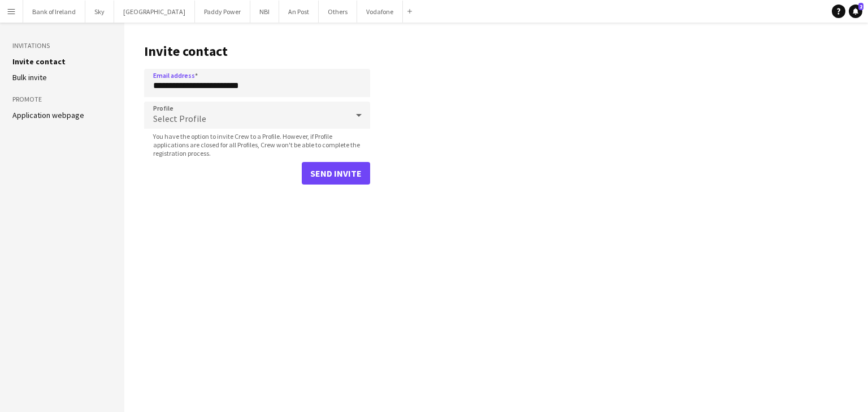 This screenshot has height=412, width=868. What do you see at coordinates (860, 6) in the screenshot?
I see `span: 2` at bounding box center [860, 6].